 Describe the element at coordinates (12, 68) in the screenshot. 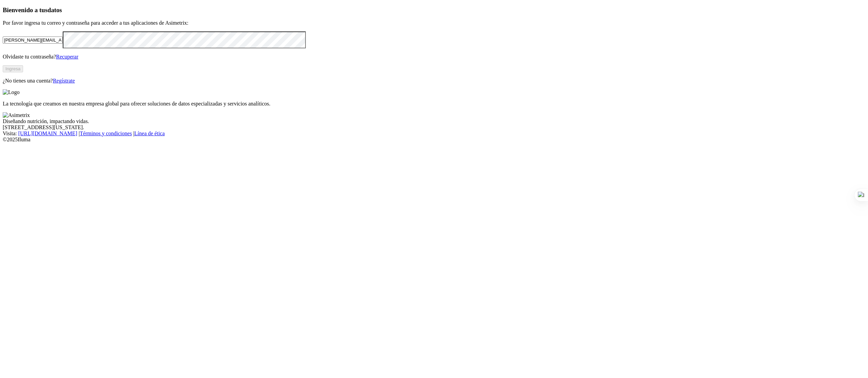

I see `button: Ingresa` at that location.